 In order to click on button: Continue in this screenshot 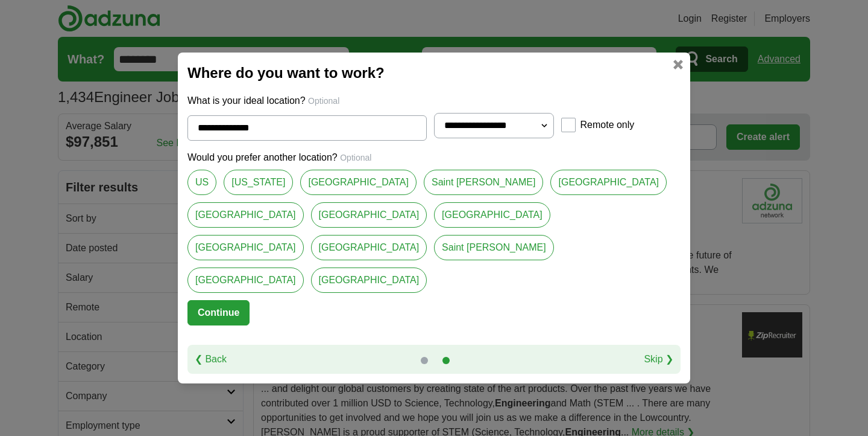, I will do `click(218, 313)`.